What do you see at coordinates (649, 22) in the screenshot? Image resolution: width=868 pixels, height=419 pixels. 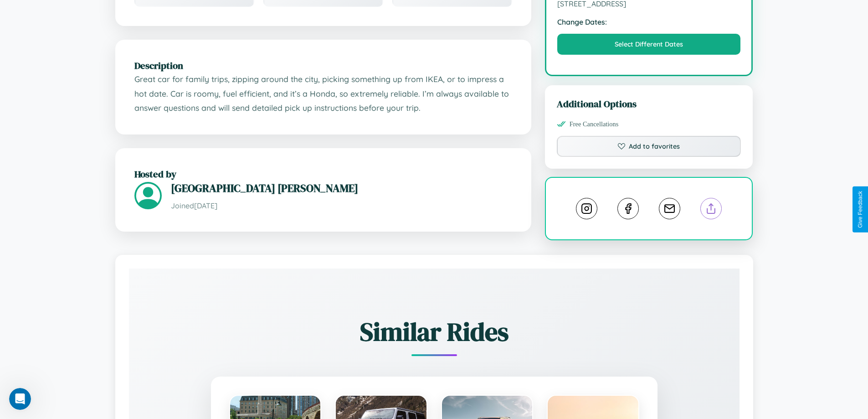 I see `strong: Change Dates:` at bounding box center [649, 22].